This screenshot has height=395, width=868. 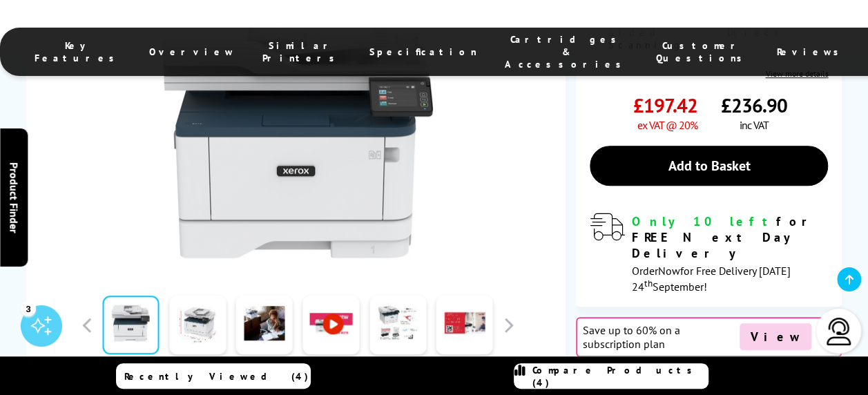 What do you see at coordinates (754, 105) in the screenshot?
I see `span: £236.90` at bounding box center [754, 105].